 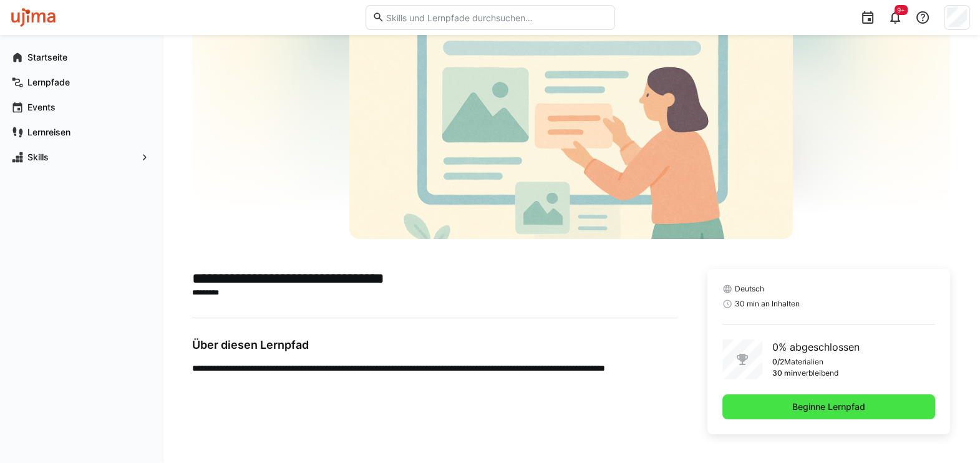 I want to click on p: 0% abgeschlossen, so click(x=816, y=347).